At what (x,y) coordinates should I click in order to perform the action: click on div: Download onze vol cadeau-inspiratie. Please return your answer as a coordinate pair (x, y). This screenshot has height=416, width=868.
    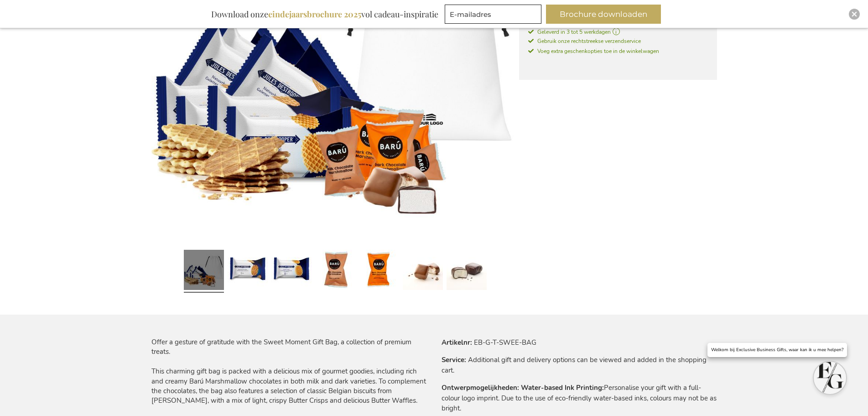
    Looking at the image, I should click on (325, 14).